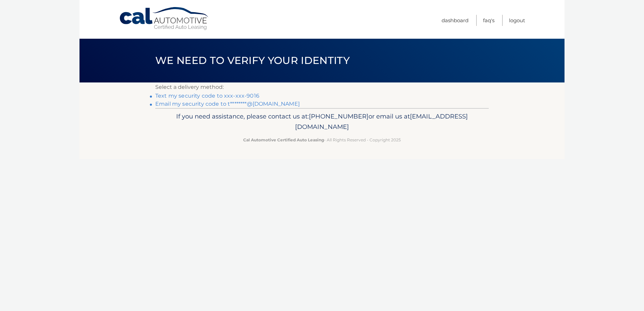 Image resolution: width=644 pixels, height=311 pixels. I want to click on a: Cal Automotive, so click(165, 19).